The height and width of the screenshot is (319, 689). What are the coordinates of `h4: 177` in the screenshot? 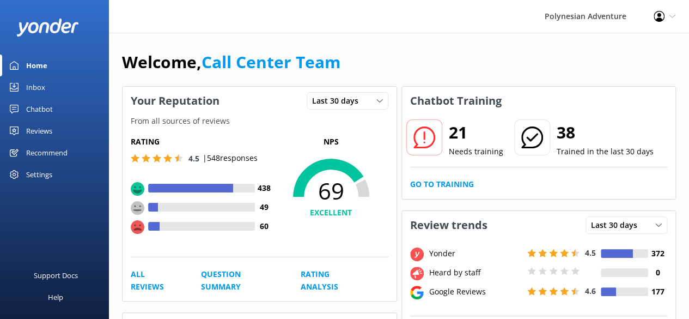 It's located at (658, 291).